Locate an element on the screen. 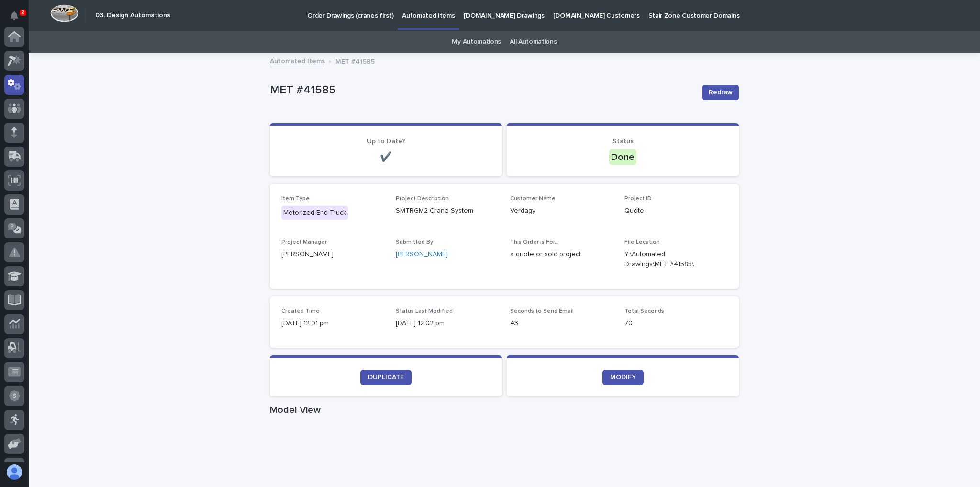 The height and width of the screenshot is (487, 980). p: Verdagy is located at coordinates (562, 211).